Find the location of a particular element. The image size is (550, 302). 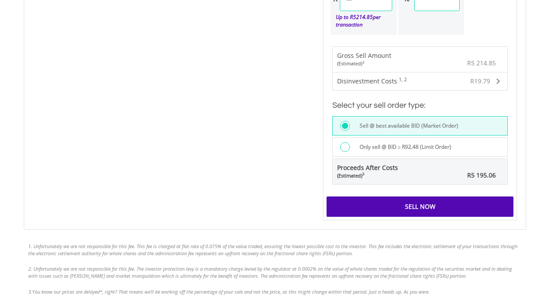

span: R19.79 is located at coordinates (480, 81).